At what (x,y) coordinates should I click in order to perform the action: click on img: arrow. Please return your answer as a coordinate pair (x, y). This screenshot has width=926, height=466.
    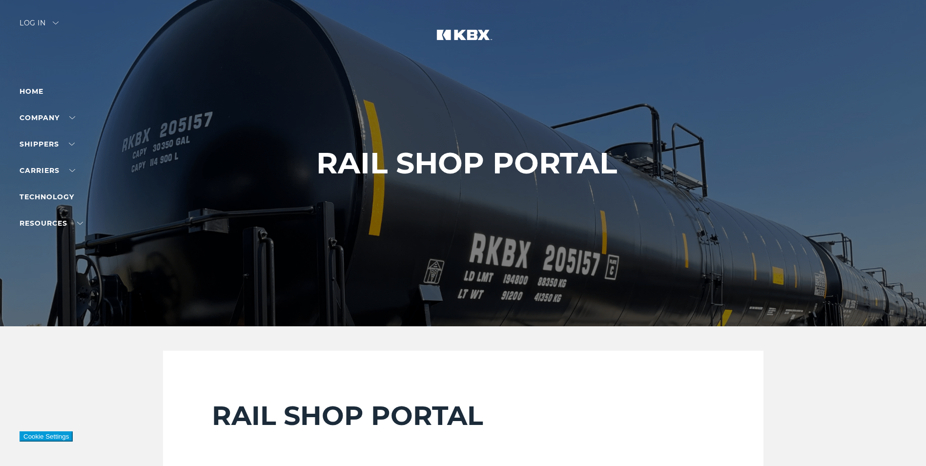
    Looking at the image, I should click on (56, 23).